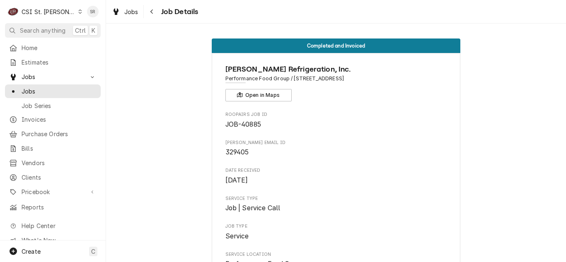 The image size is (566, 262). Describe the element at coordinates (336, 152) in the screenshot. I see `span: Konop email ID` at that location.